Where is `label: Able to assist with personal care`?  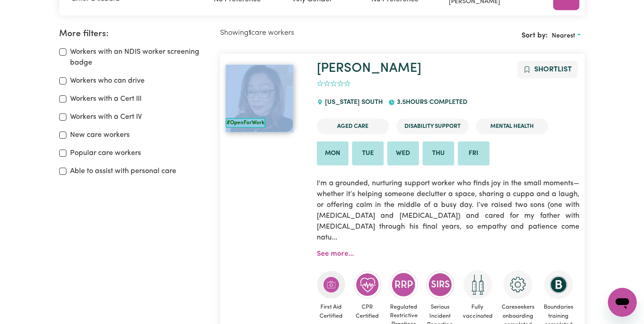
label: Able to assist with personal care is located at coordinates (123, 171).